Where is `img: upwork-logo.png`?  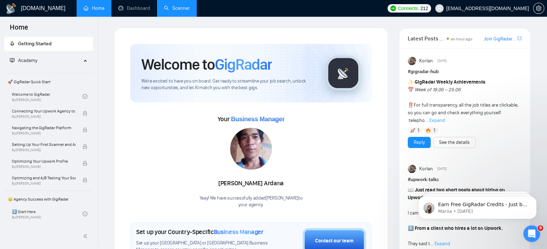
img: upwork-logo.png is located at coordinates (393, 8).